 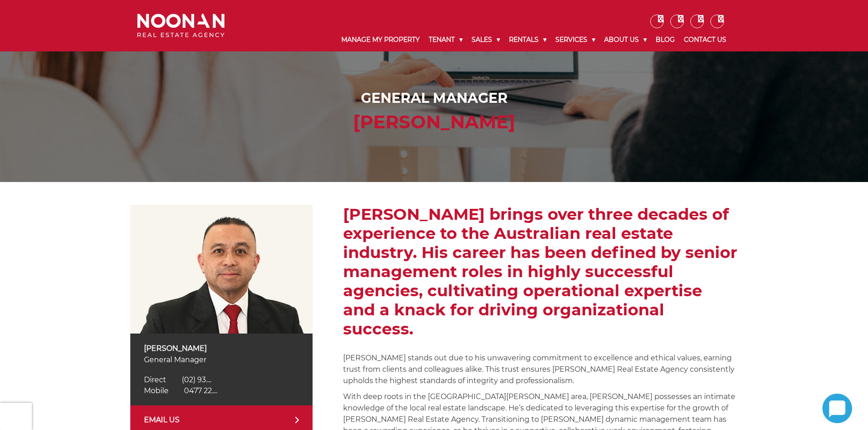 What do you see at coordinates (156, 390) in the screenshot?
I see `span: Mobile` at bounding box center [156, 390].